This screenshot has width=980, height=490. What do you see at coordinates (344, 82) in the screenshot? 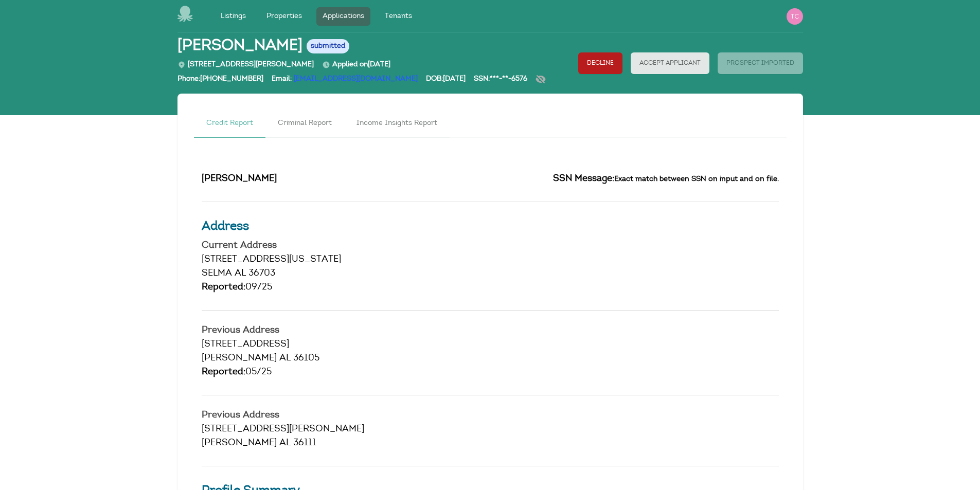
I see `div: Email:` at bounding box center [344, 82].